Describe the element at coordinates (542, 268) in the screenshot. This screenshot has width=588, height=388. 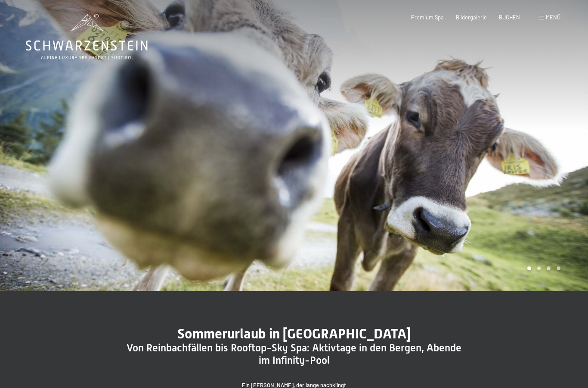
I see `div: Carousel Pagination` at that location.